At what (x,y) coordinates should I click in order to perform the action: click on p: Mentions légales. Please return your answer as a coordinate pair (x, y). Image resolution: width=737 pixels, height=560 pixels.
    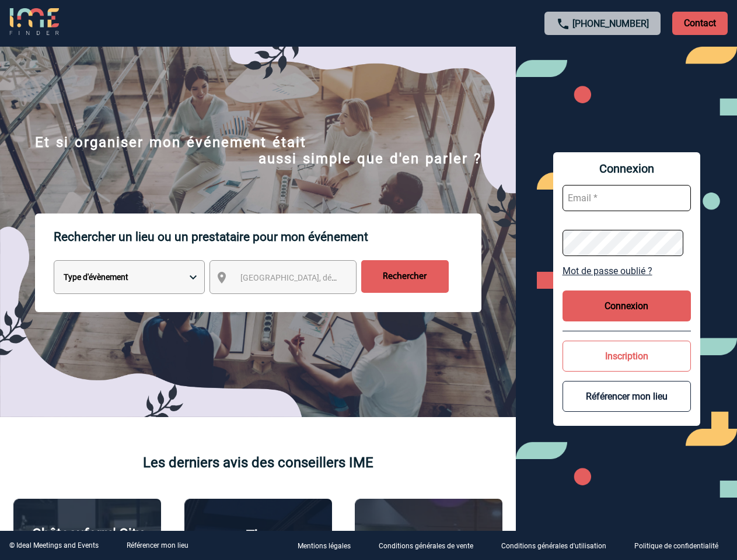
    Looking at the image, I should click on (324, 546).